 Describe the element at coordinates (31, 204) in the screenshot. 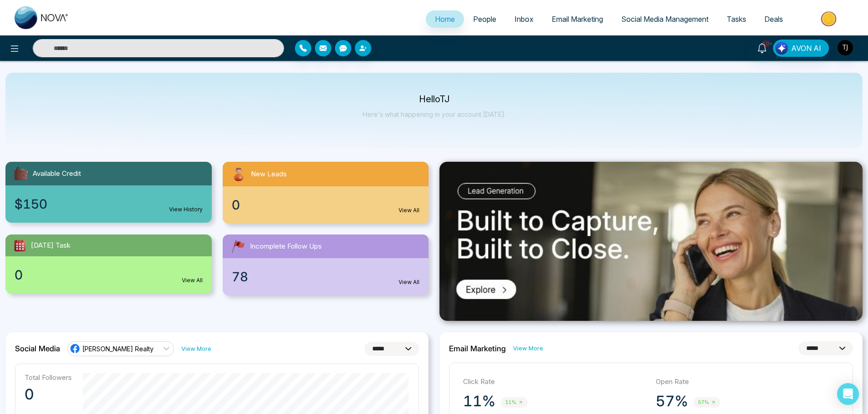

I see `span: $150` at that location.